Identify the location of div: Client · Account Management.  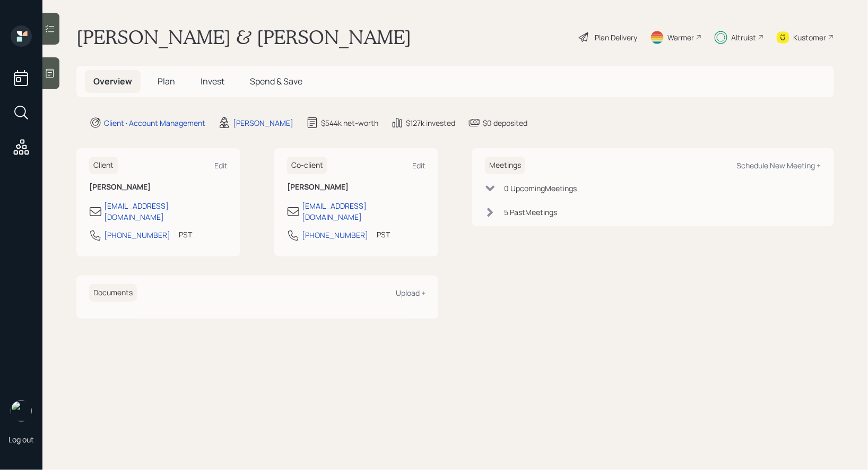
(154, 123).